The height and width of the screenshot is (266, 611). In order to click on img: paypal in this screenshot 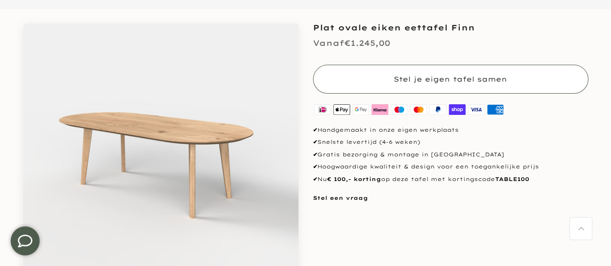, I will do `click(438, 110)`.